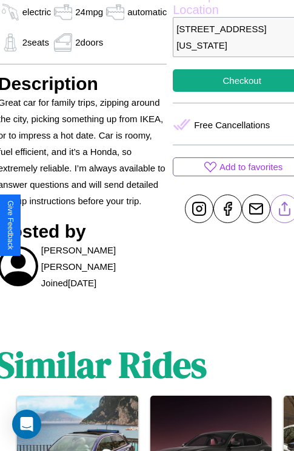 Image resolution: width=294 pixels, height=451 pixels. Describe the element at coordinates (37, 12) in the screenshot. I see `p: electric` at that location.